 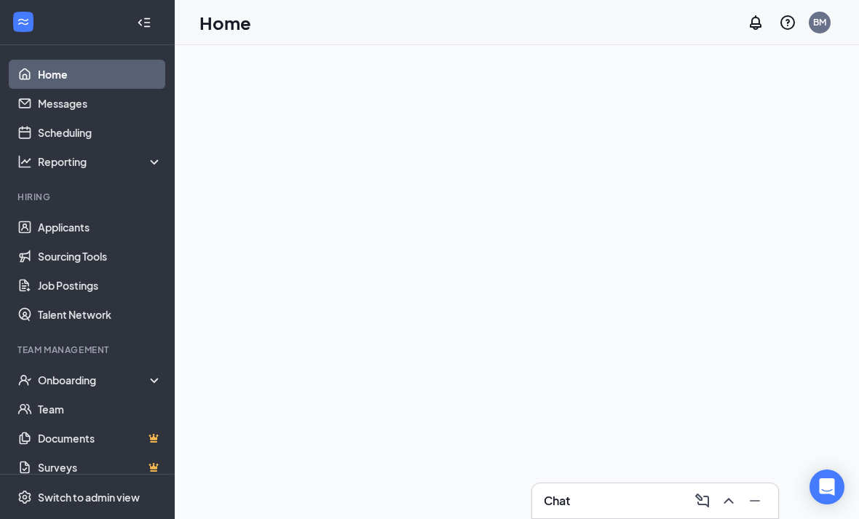 I want to click on a: Job Postings, so click(x=100, y=286).